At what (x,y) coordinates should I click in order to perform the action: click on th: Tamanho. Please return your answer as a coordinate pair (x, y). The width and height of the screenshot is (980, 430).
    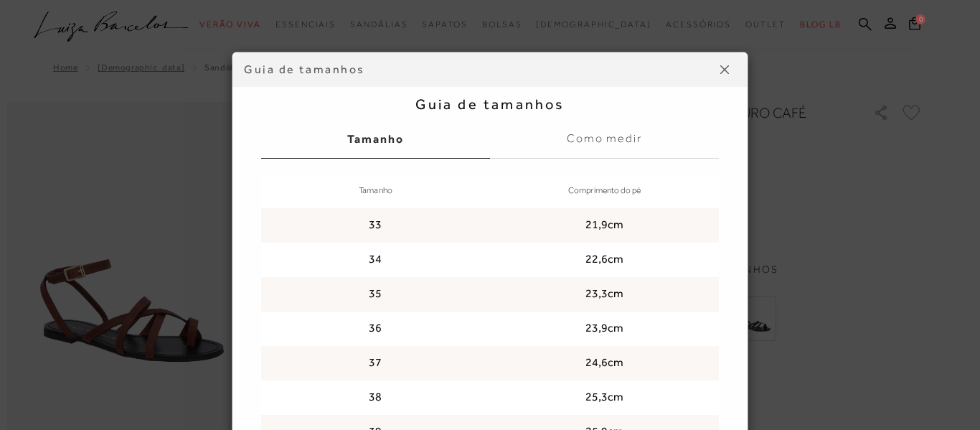
    Looking at the image, I should click on (375, 191).